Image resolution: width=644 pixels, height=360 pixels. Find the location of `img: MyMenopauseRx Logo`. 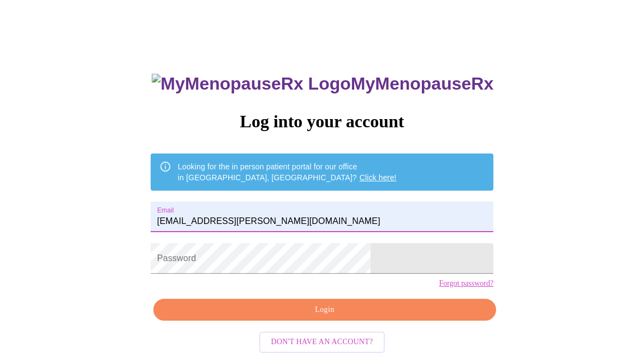

img: MyMenopauseRx Logo is located at coordinates (251, 84).